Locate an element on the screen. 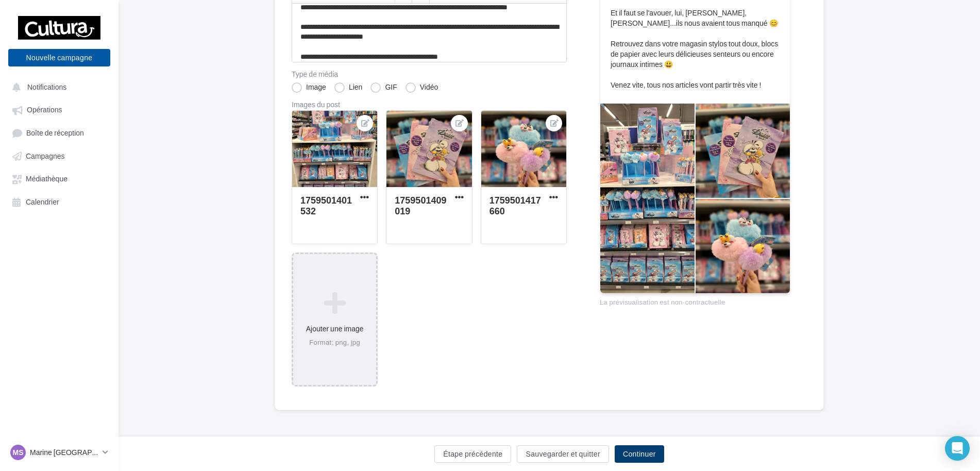  label: Vidéo is located at coordinates (422, 88).